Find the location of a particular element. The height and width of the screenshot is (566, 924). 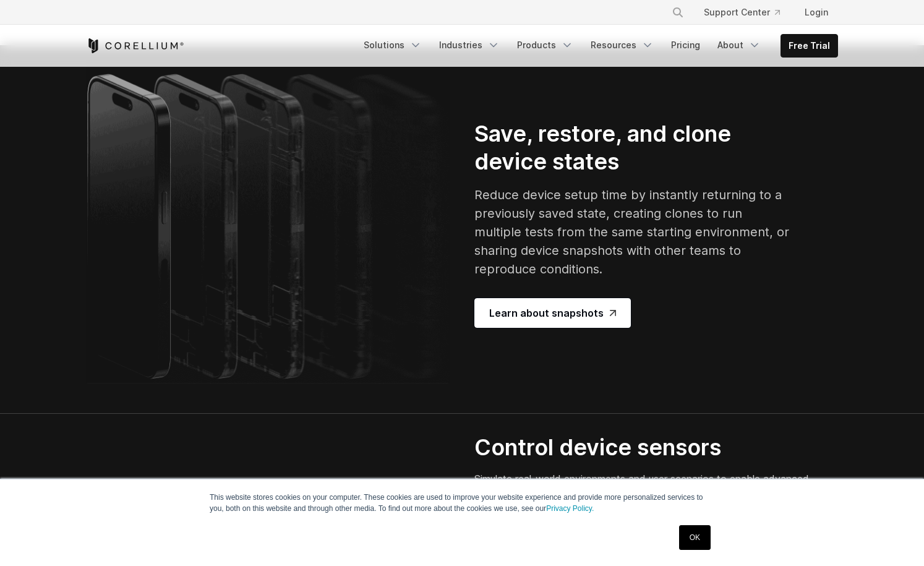

a: Industries is located at coordinates (470, 45).